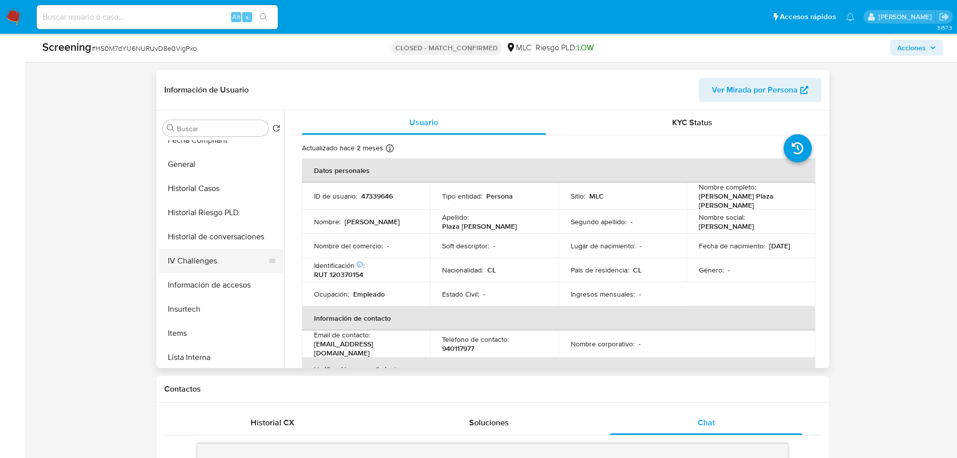 The height and width of the screenshot is (458, 957). I want to click on button: Items, so click(222, 333).